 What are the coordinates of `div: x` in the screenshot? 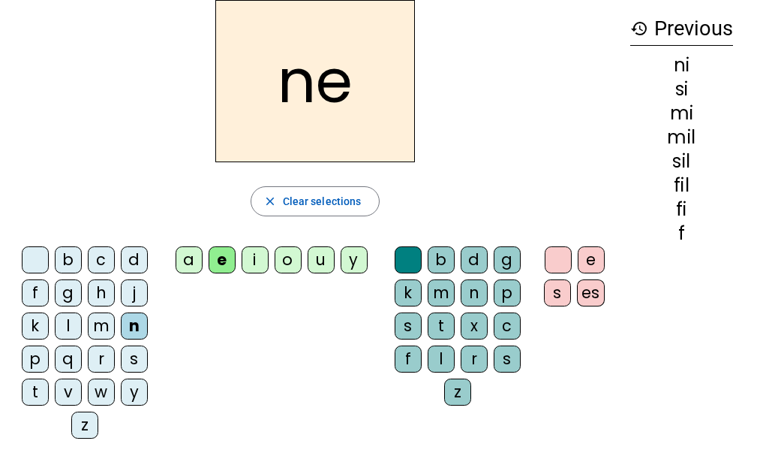 It's located at (474, 326).